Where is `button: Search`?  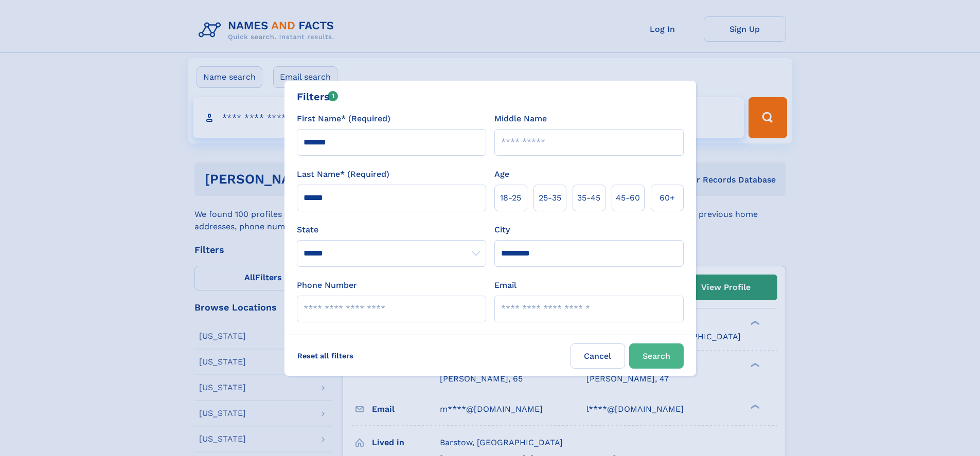
button: Search is located at coordinates (656, 355).